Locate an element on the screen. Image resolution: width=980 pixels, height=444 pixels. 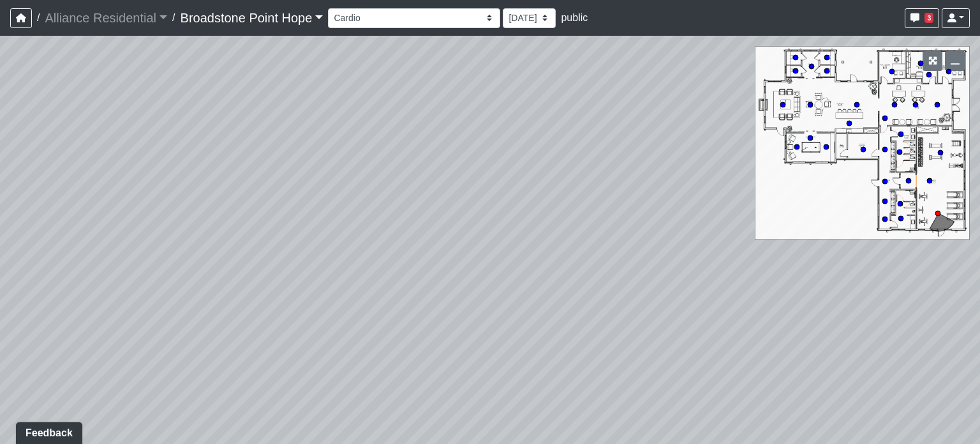
span: 3 is located at coordinates (929, 18).